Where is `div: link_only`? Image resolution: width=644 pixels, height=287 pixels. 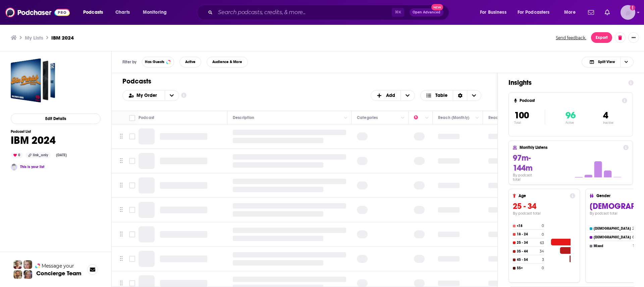 div: link_only is located at coordinates (37, 156).